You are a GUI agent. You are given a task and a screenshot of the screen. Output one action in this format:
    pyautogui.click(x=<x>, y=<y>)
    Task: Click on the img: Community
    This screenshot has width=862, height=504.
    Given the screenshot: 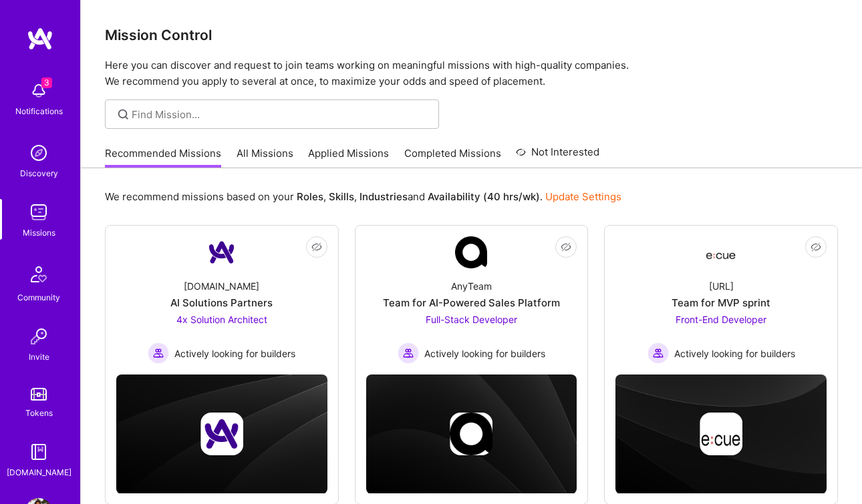 What is the action you would take?
    pyautogui.click(x=38, y=275)
    